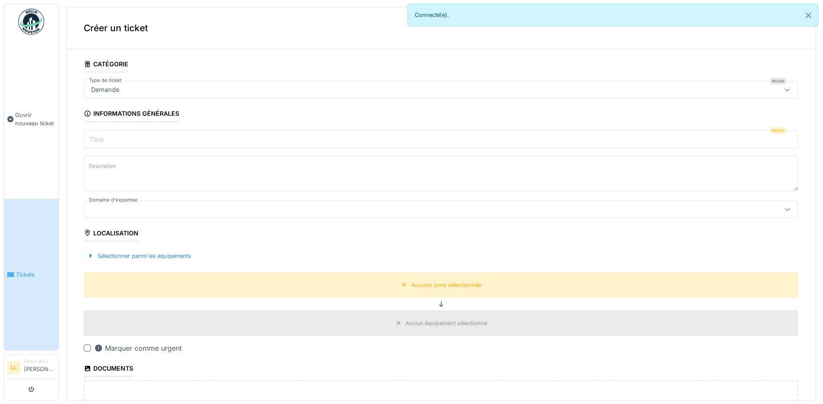 Image resolution: width=823 pixels, height=404 pixels. What do you see at coordinates (106, 65) in the screenshot?
I see `div: Catégorie` at bounding box center [106, 65].